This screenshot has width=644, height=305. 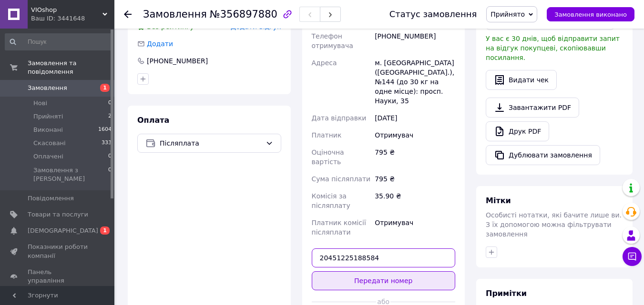 I want to click on span: Прийнято, so click(x=508, y=15).